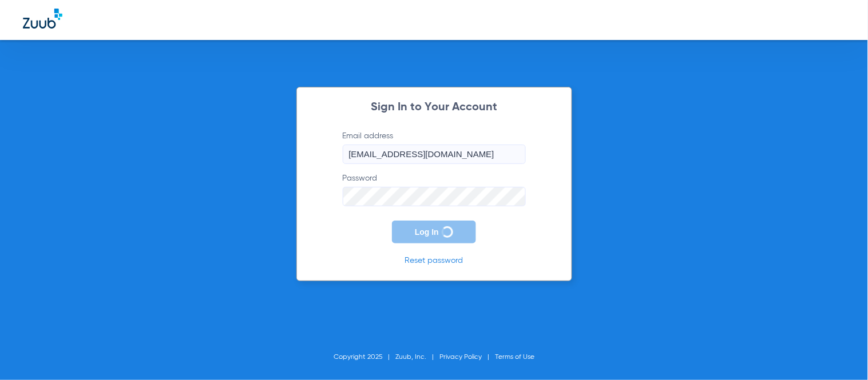 The height and width of the screenshot is (380, 868). What do you see at coordinates (427, 232) in the screenshot?
I see `span: Log In` at bounding box center [427, 232].